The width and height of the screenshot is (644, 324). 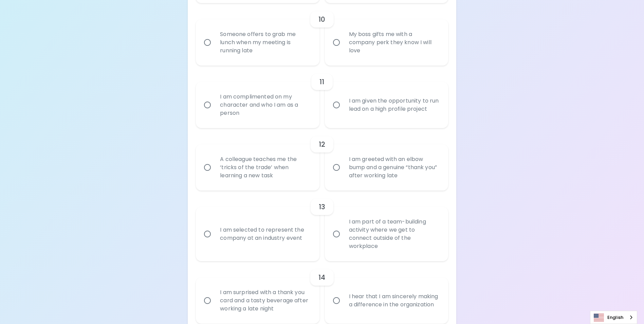 I want to click on div: I am part of a team-building activity where we get to connect outside of the workplace, so click(x=394, y=233).